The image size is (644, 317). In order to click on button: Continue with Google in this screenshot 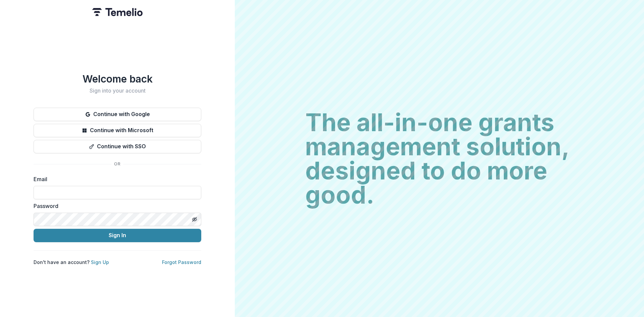, I will do `click(117, 114)`.